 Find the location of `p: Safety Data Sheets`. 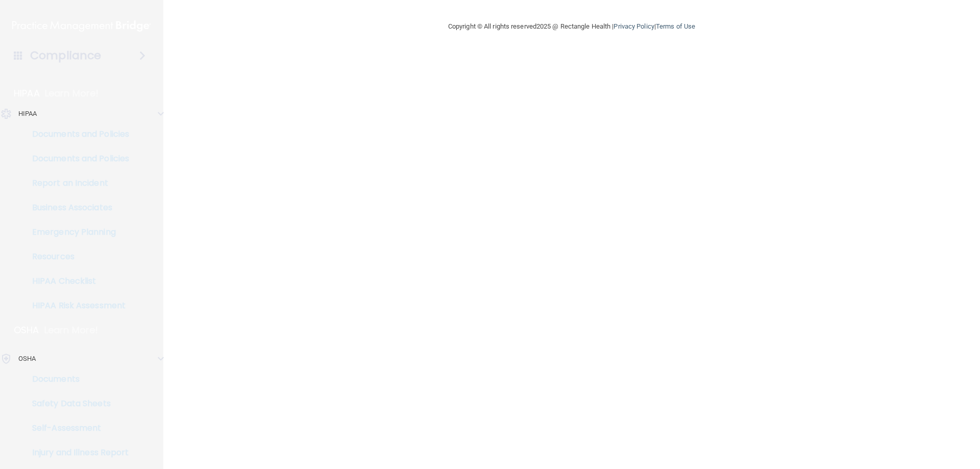

p: Safety Data Sheets is located at coordinates (76, 404).